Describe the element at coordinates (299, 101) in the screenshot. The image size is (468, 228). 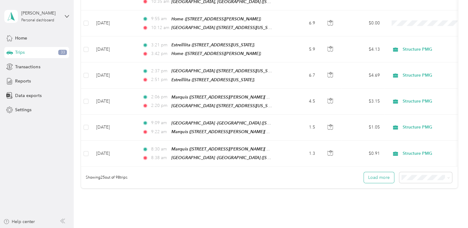
I see `td: 4.5` at that location.